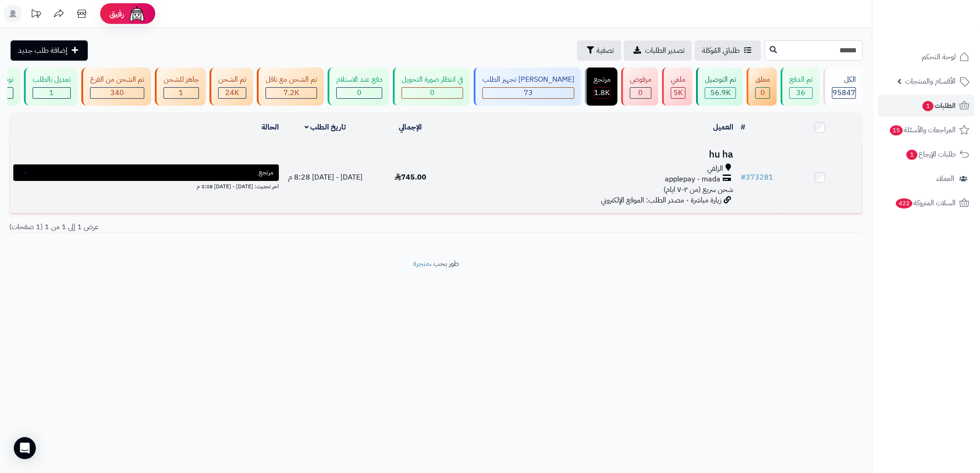 This screenshot has width=980, height=473. What do you see at coordinates (528, 93) in the screenshot?
I see `div: 73` at bounding box center [528, 93].